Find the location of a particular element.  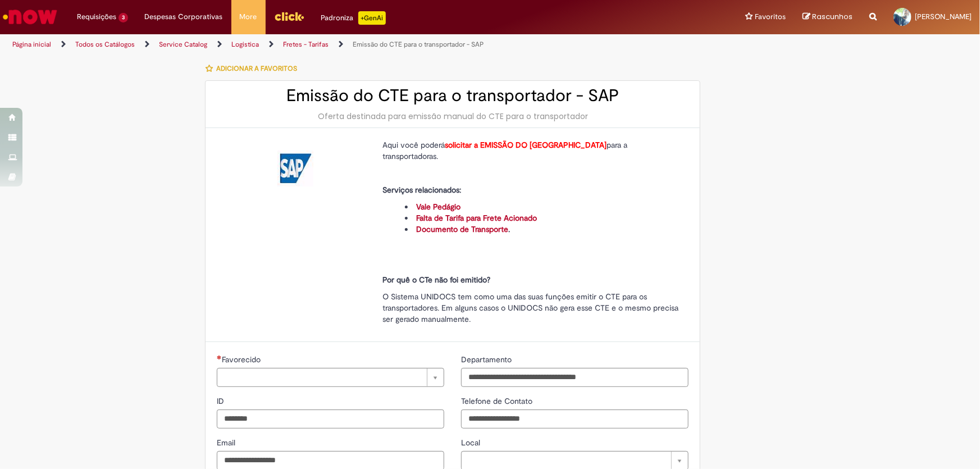

a: Logistica is located at coordinates (245, 45).